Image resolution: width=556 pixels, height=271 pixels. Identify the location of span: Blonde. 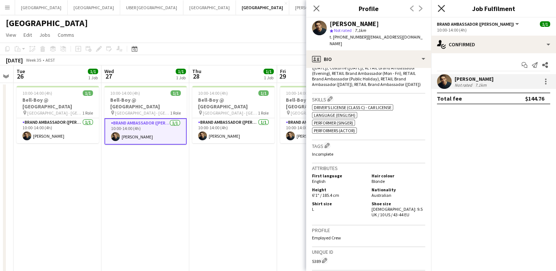
(378, 181).